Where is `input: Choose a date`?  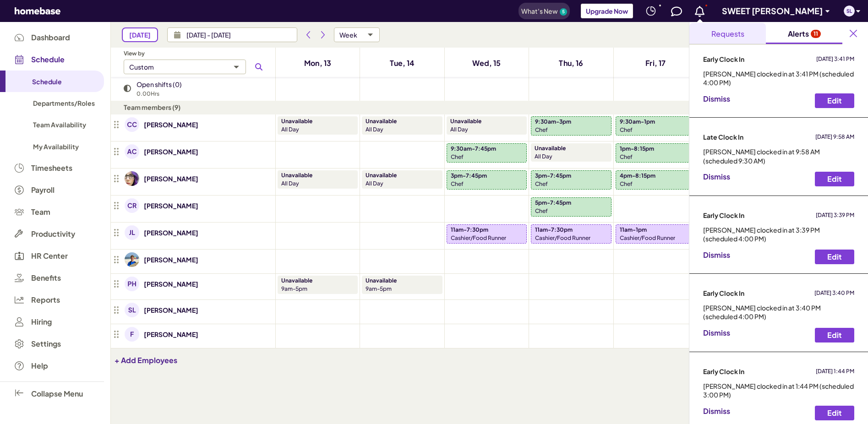
input: Choose a date is located at coordinates (239, 35).